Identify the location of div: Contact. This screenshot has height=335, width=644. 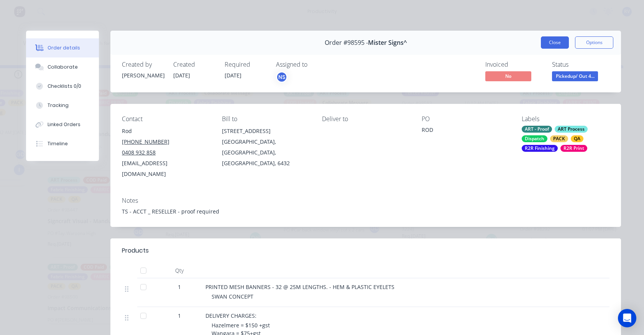
(165, 119).